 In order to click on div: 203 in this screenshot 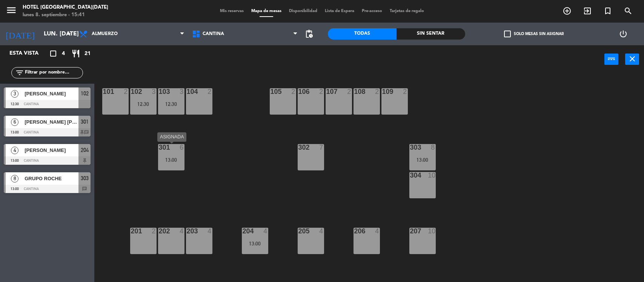, I will do `click(187, 231)`.